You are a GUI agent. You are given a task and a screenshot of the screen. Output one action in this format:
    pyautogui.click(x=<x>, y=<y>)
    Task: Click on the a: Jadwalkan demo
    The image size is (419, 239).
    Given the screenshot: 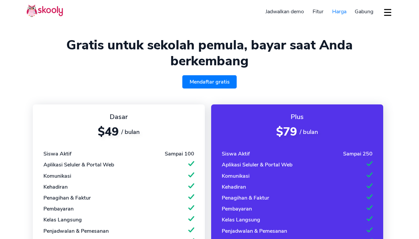 What is the action you would take?
    pyautogui.click(x=285, y=12)
    